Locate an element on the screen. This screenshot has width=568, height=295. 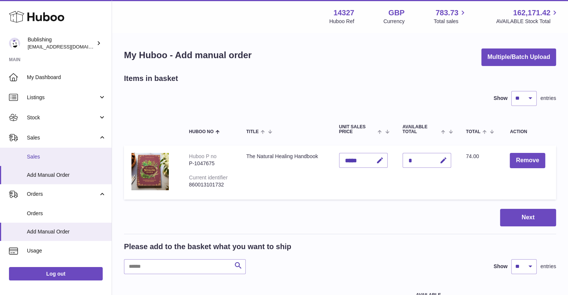
a: 162,171.42 AVAILABLE Stock Total is located at coordinates (527, 16).